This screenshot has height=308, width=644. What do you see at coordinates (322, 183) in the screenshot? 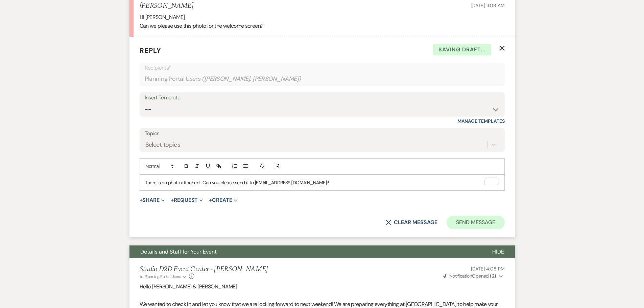
I see `div: To enrich screen reader interactions, please activate Accessibility in Grammarly extension settings` at bounding box center [322, 183].